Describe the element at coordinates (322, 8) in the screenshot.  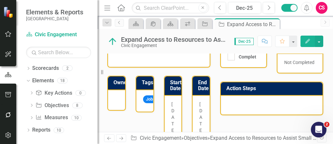
I see `div: CS` at that location.